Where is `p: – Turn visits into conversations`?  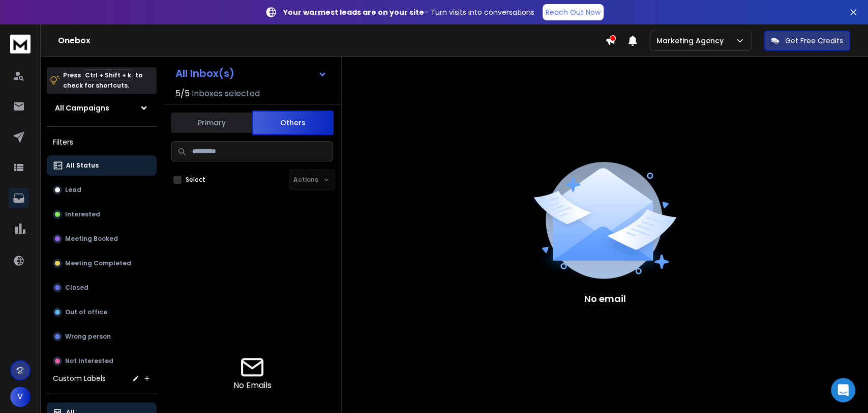
p: – Turn visits into conversations is located at coordinates (409, 12).